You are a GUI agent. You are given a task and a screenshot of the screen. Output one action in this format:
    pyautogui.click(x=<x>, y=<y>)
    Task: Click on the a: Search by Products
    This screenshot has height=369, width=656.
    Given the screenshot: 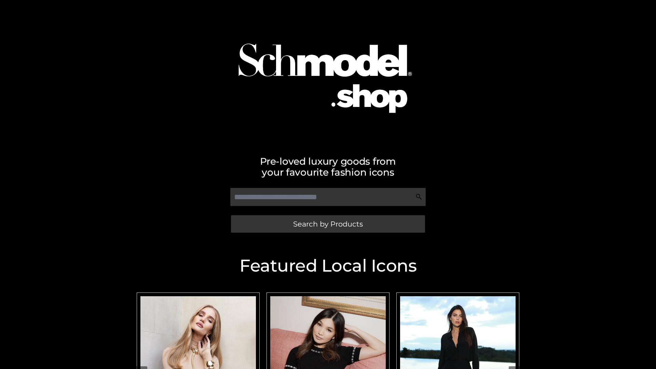 What is the action you would take?
    pyautogui.click(x=328, y=224)
    